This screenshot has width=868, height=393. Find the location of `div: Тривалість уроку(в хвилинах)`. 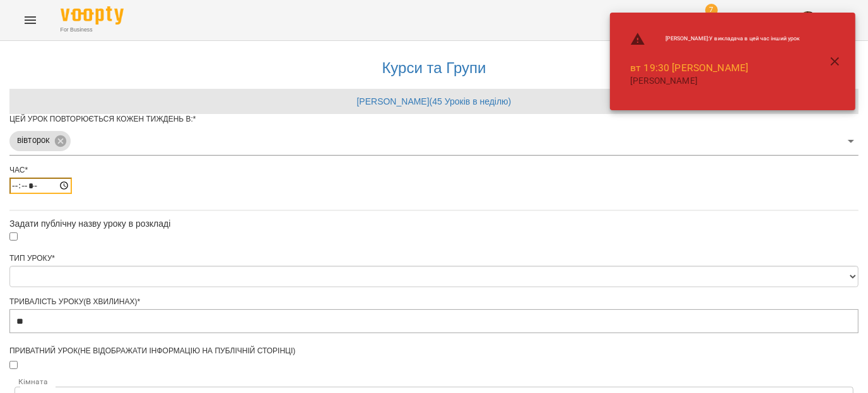

div: Тривалість уроку(в хвилинах) is located at coordinates (434, 302).